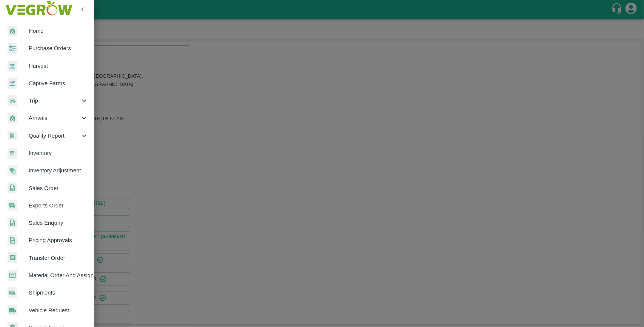 This screenshot has width=644, height=327. I want to click on span: Shipments, so click(59, 293).